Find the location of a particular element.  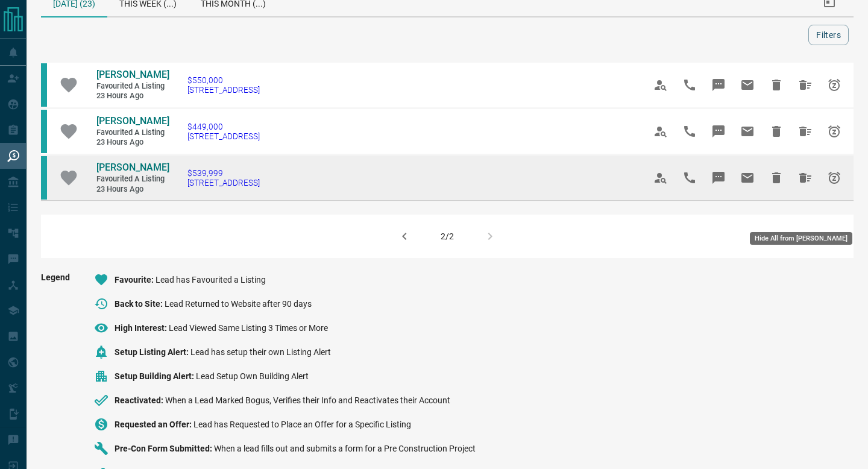

span: Lead has setup their own Listing Alert is located at coordinates (260, 352).